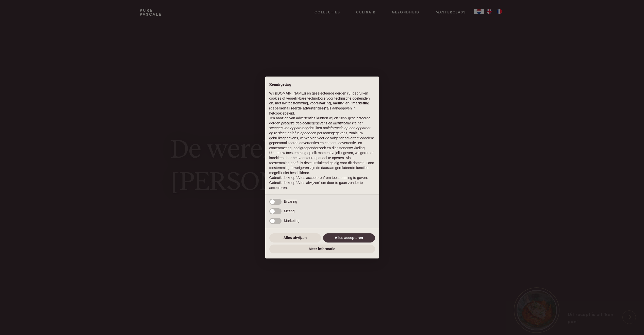  What do you see at coordinates (349, 238) in the screenshot?
I see `button: Alles accepteren` at bounding box center [349, 238].